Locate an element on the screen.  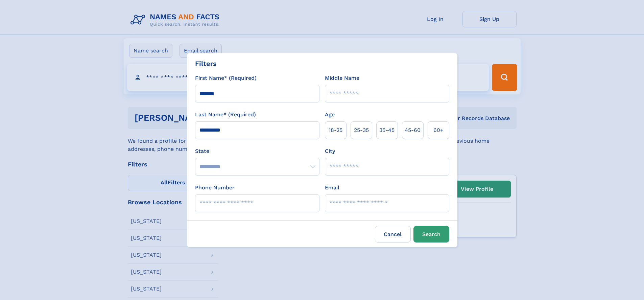
div: Filters is located at coordinates (206, 64).